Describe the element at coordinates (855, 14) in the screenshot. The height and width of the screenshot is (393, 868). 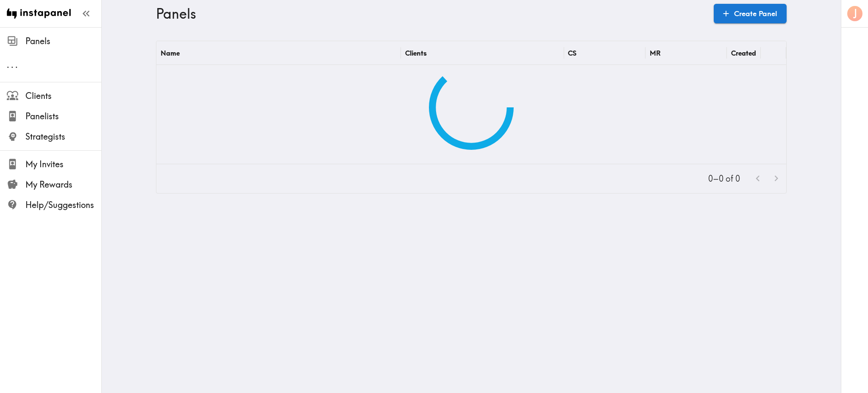
I see `button: J` at that location.